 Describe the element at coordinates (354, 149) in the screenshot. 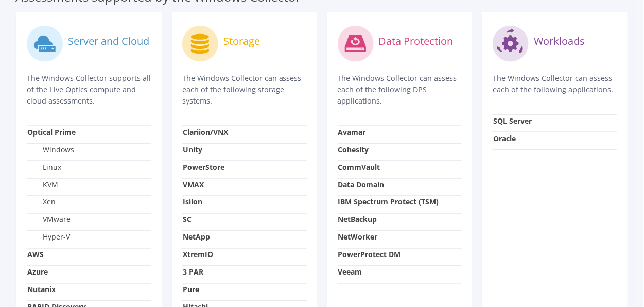

I see `strong: Cohesity` at that location.